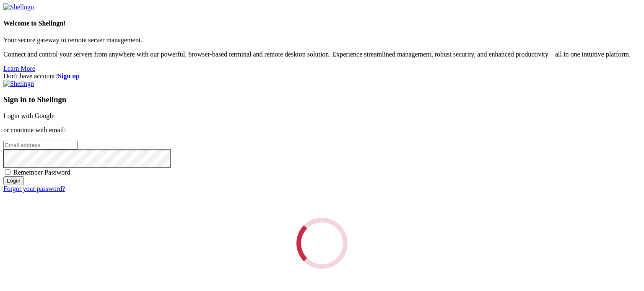 This screenshot has width=644, height=291. Describe the element at coordinates (322, 76) in the screenshot. I see `div: Don't have account?` at that location.